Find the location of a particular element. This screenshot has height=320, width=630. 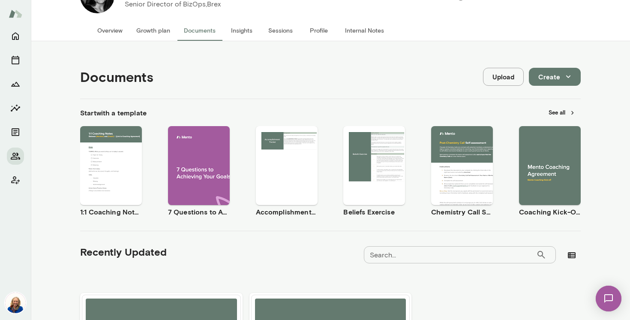

h6: Beliefs Exercise is located at coordinates (374, 212).